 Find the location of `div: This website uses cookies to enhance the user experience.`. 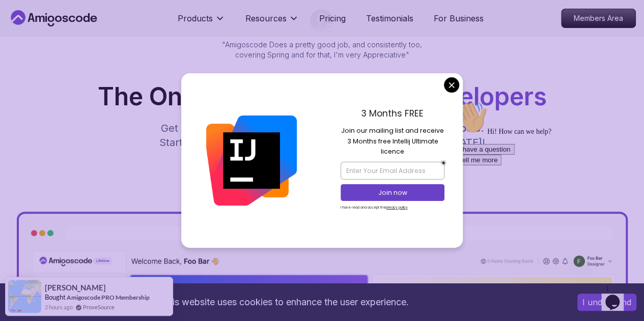

div: This website uses cookies to enhance the user experience. is located at coordinates (285, 302).